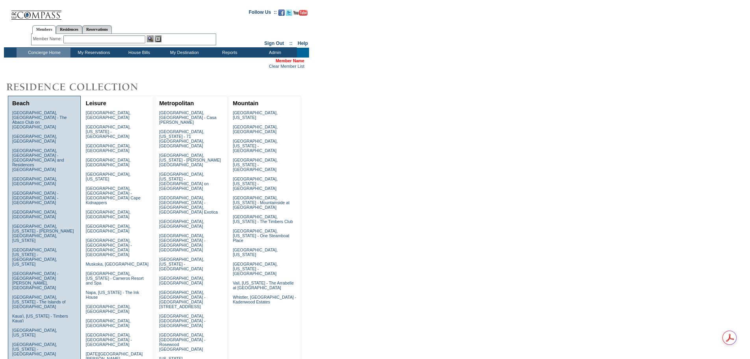 The width and height of the screenshot is (750, 359). Describe the element at coordinates (97, 29) in the screenshot. I see `a: Reservations` at that location.